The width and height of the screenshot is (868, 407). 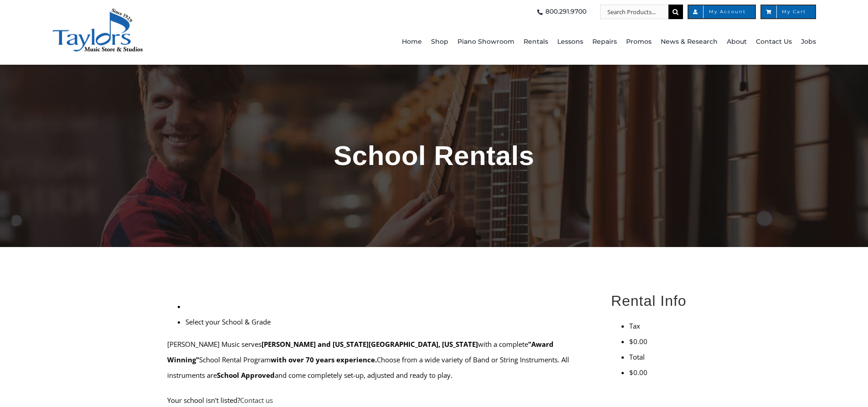 I want to click on span: Home, so click(x=412, y=42).